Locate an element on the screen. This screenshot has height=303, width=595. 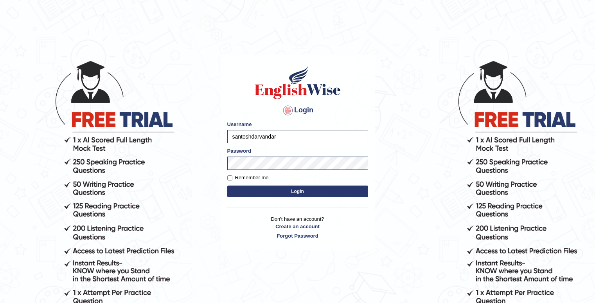
label: Username is located at coordinates (239, 124).